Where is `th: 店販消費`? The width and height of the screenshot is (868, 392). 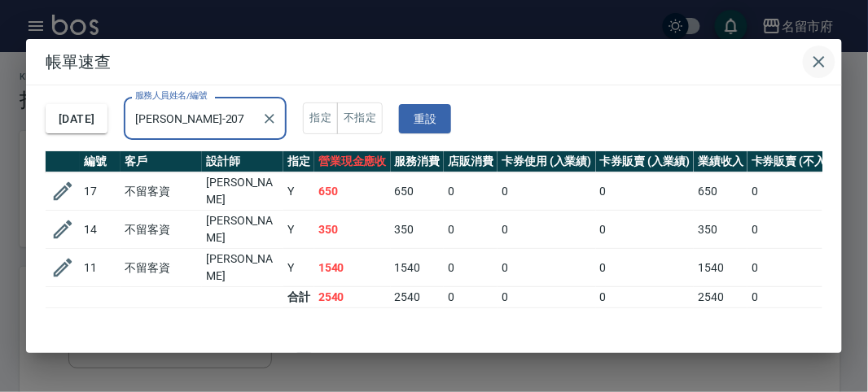 th: 店販消費 is located at coordinates (471, 162).